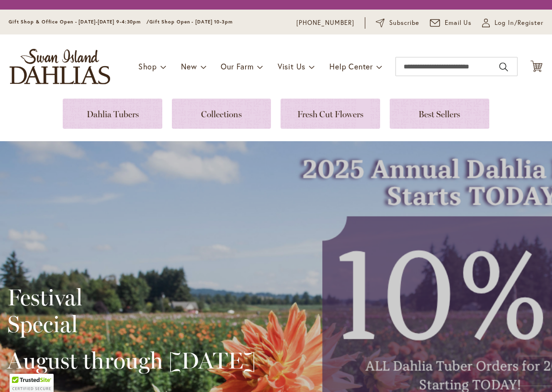 The width and height of the screenshot is (552, 392). Describe the element at coordinates (189, 66) in the screenshot. I see `span: New` at that location.